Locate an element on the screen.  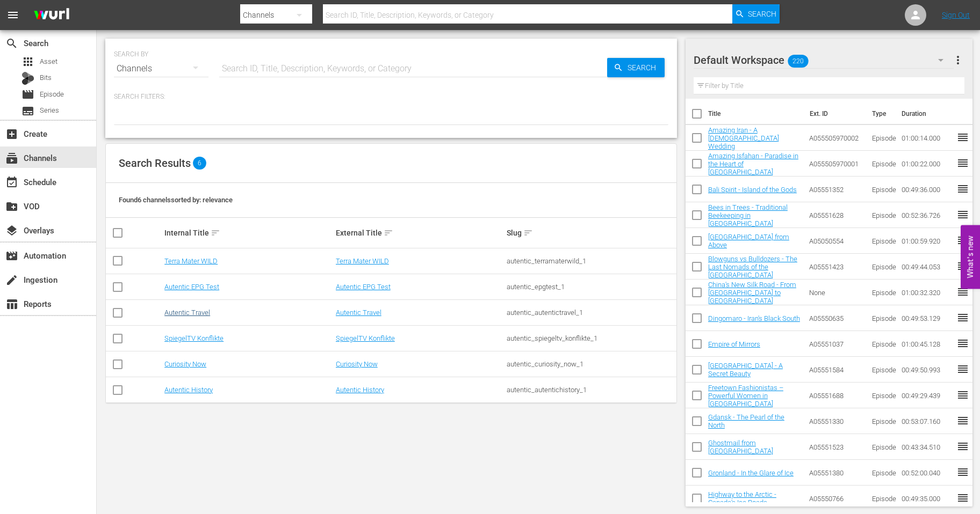
div: autentic_autentictravel_1 is located at coordinates (590, 312).